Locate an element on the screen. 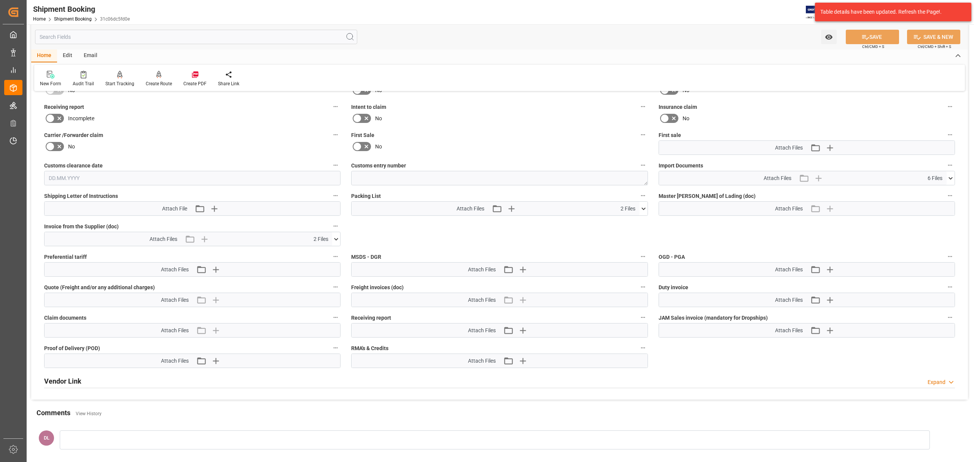 The height and width of the screenshot is (462, 974). button: Carrier /Forwarder claim is located at coordinates (336, 135).